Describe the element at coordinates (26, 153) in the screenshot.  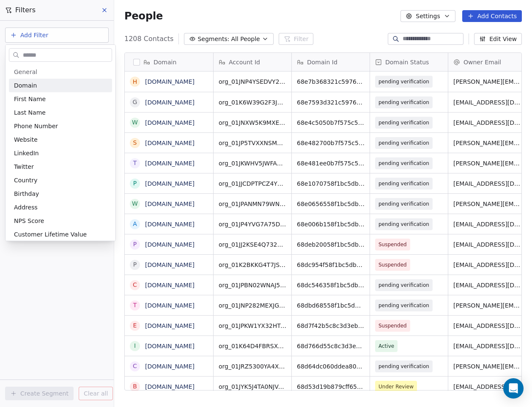
I see `span: LinkedIn` at that location.